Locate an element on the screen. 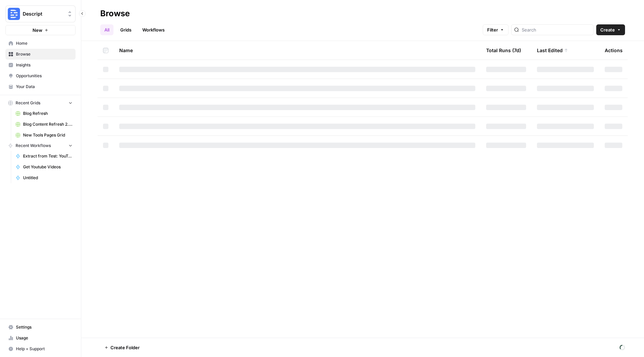 This screenshot has width=644, height=357. a: Usage is located at coordinates (41, 338).